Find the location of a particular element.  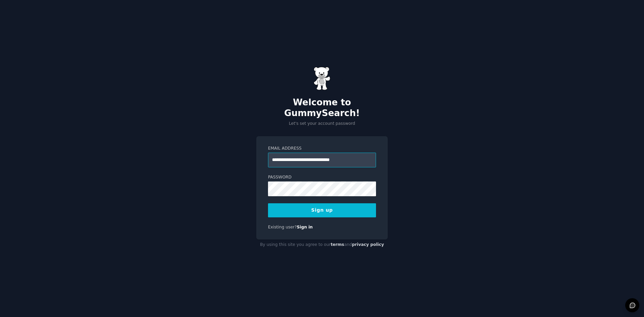

div: By using this site you agree to our and is located at coordinates (322, 245).